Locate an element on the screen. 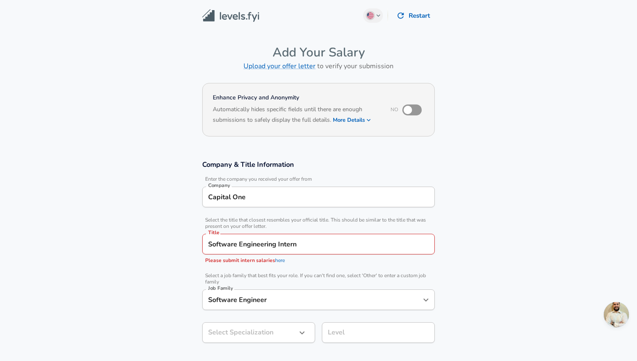 This screenshot has width=637, height=361. h4: Add Your Salary is located at coordinates (319, 52).